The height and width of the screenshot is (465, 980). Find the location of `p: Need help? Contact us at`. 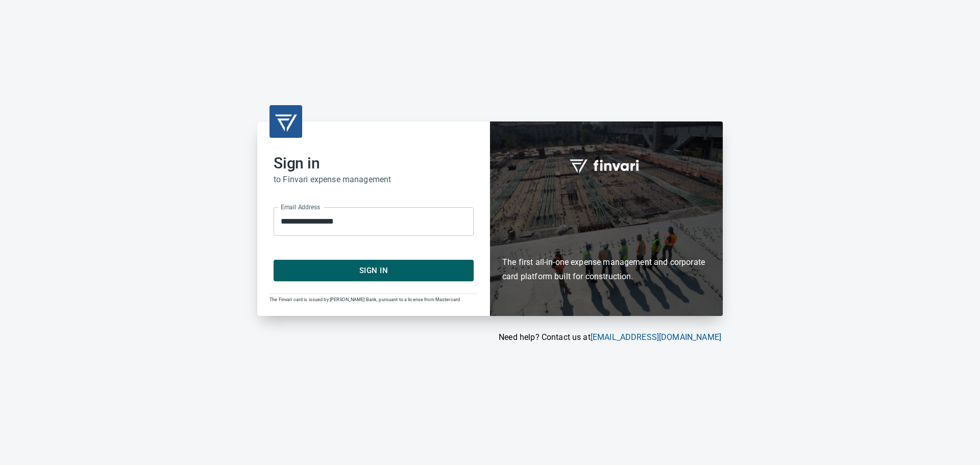

p: Need help? Contact us at is located at coordinates (489, 337).